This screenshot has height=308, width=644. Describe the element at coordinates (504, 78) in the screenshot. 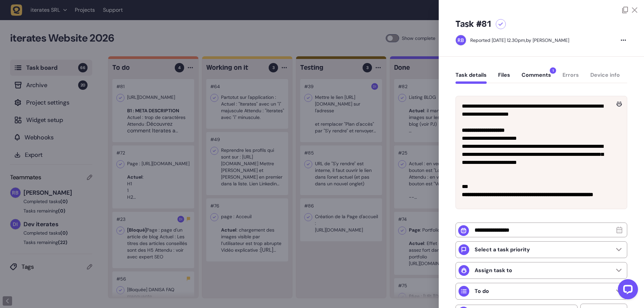

I see `button: Files` at that location.